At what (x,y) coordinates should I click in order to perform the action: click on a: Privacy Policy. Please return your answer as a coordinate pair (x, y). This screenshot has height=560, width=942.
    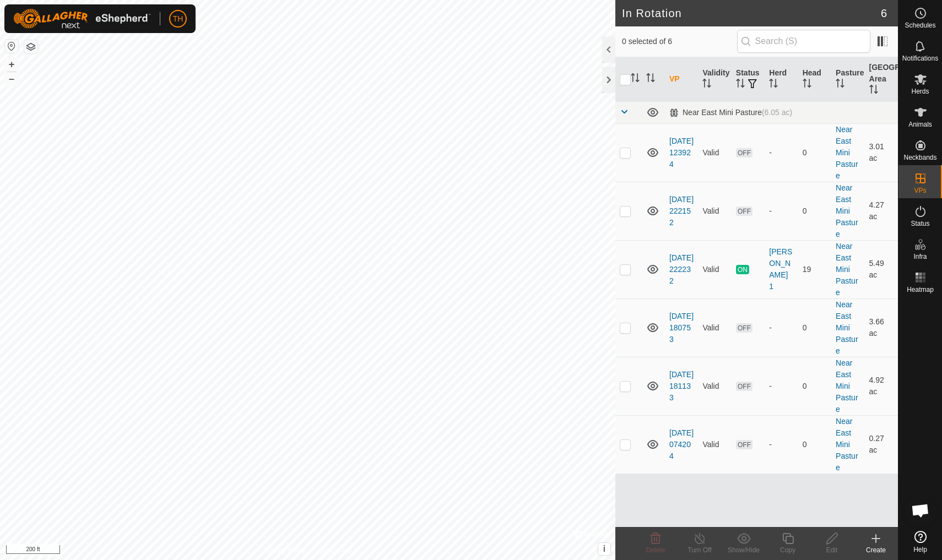
    Looking at the image, I should click on (284, 551).